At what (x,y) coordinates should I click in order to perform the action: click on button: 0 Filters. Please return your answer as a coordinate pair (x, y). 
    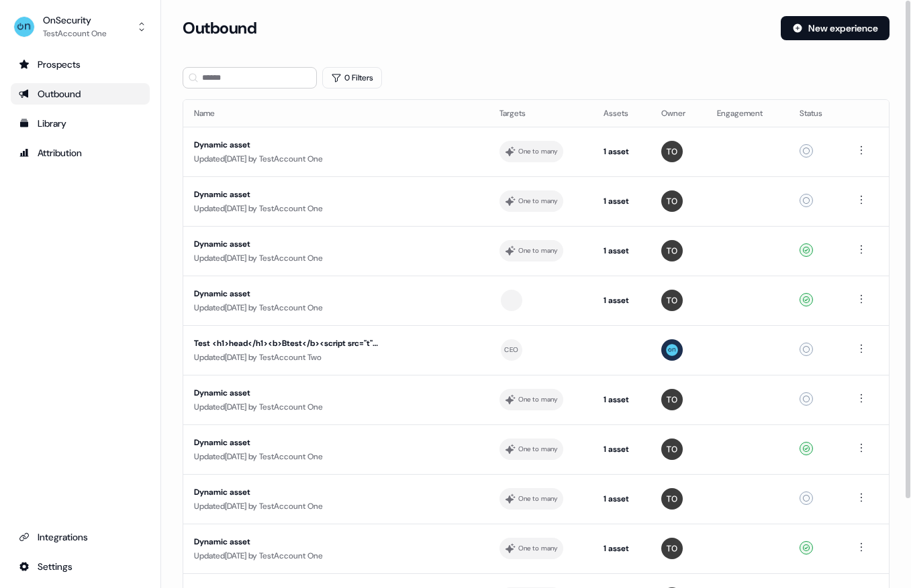
    Looking at the image, I should click on (352, 78).